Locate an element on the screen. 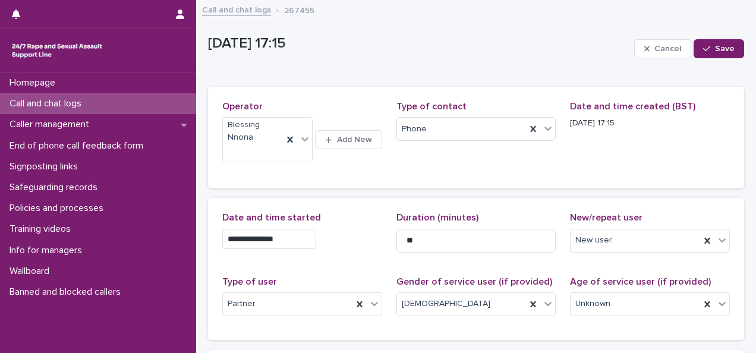 This screenshot has height=353, width=756. img: rhQMoQhaT3yELyF149Cw is located at coordinates (57, 51).